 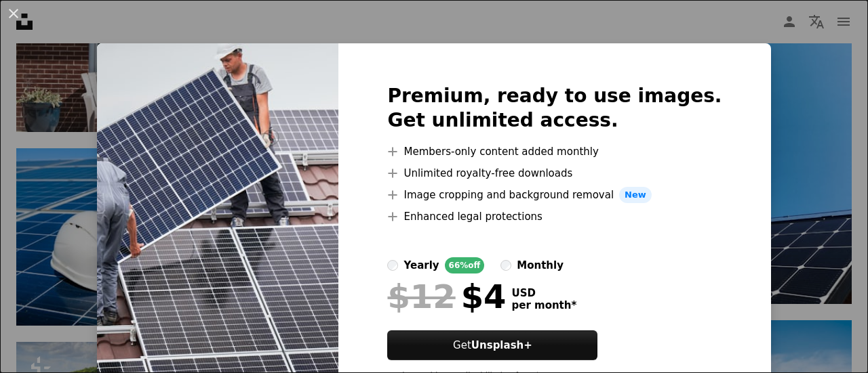 What do you see at coordinates (544, 293) in the screenshot?
I see `span: USD` at bounding box center [544, 293].